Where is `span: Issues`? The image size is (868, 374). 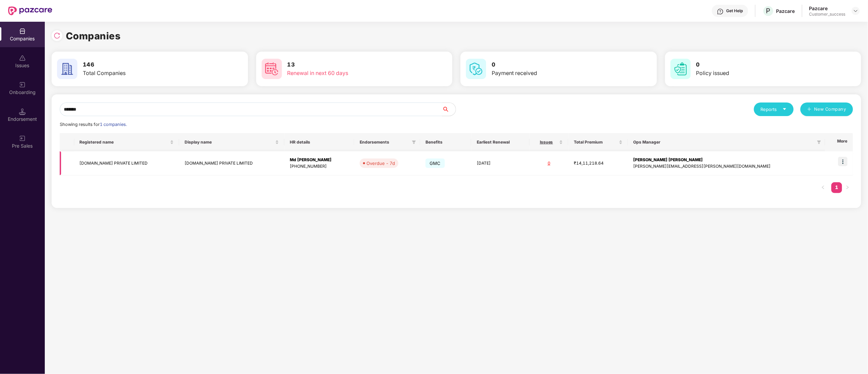
span: Issues is located at coordinates (546, 142).